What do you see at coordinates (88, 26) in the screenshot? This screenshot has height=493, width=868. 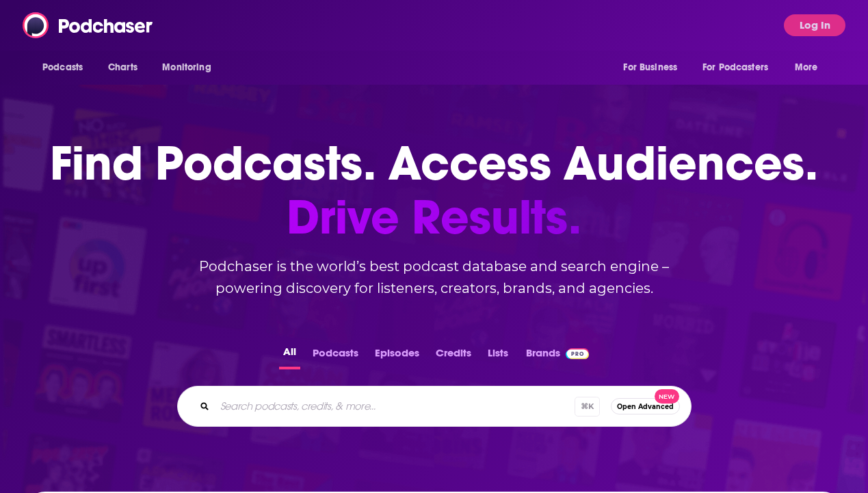 I see `img: Podchaser - Follow, Share and Rate Podcasts` at bounding box center [88, 26].